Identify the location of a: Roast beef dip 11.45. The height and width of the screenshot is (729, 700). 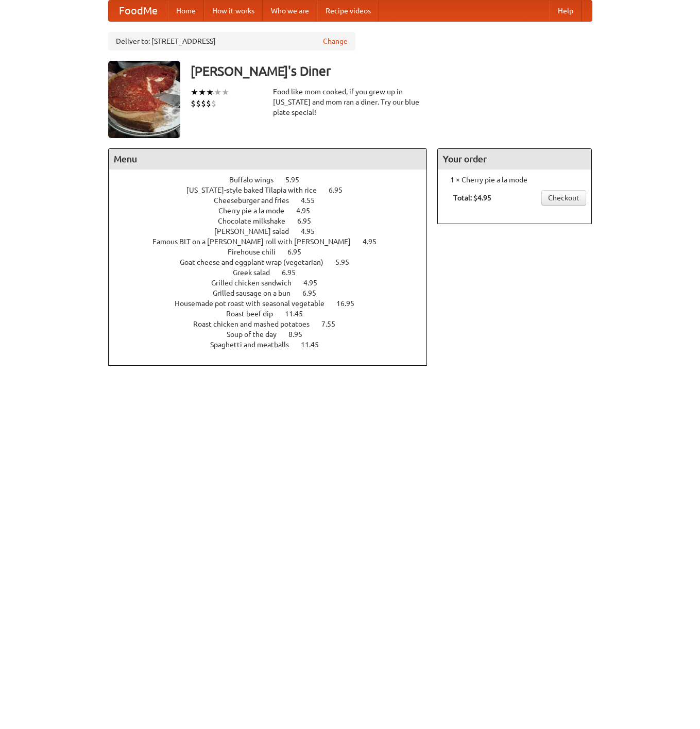
(274, 314).